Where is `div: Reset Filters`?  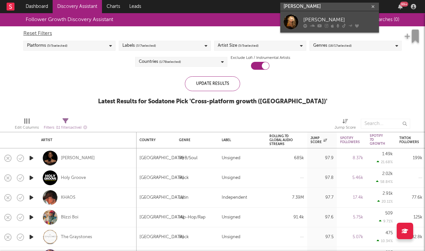 div: Reset Filters is located at coordinates (213, 34).